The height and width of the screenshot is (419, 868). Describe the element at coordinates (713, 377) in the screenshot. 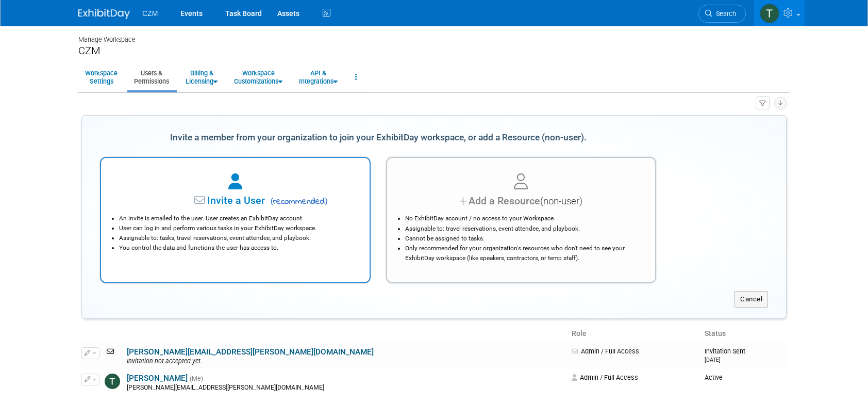

I see `span: Active` at that location.